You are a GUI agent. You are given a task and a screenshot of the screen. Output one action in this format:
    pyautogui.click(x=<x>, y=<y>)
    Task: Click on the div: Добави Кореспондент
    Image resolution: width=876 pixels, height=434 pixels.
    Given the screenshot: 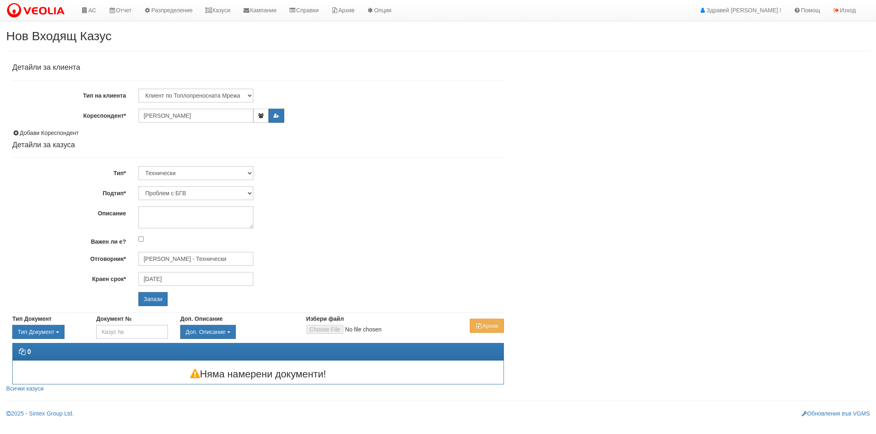 What is the action you would take?
    pyautogui.click(x=258, y=133)
    